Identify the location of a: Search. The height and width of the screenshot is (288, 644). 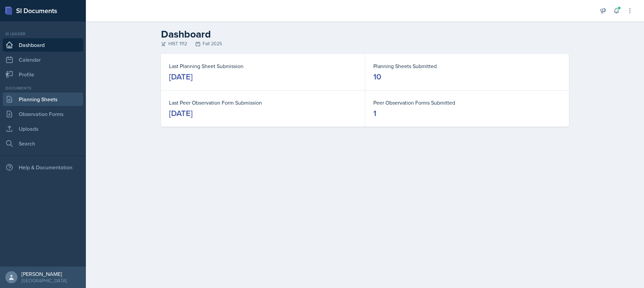
(43, 143).